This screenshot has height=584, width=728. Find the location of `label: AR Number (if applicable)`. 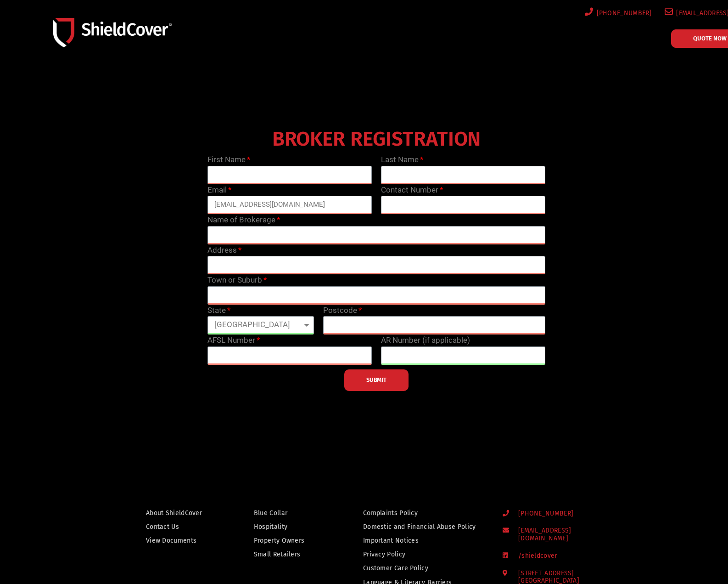

label: AR Number (if applicable) is located at coordinates (426, 340).